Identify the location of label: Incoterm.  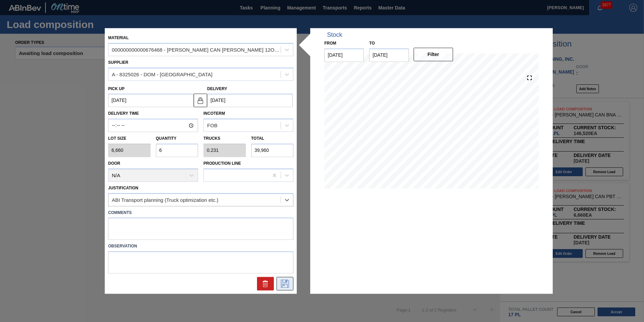
(214, 114).